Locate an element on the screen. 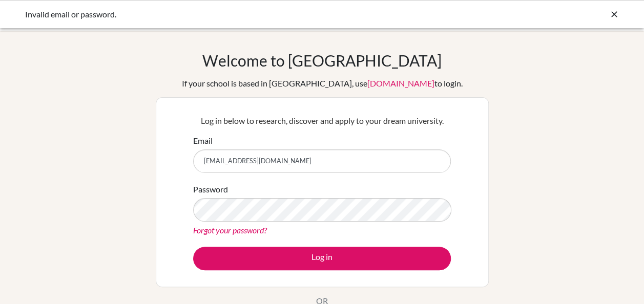  label: Password is located at coordinates (211, 190).